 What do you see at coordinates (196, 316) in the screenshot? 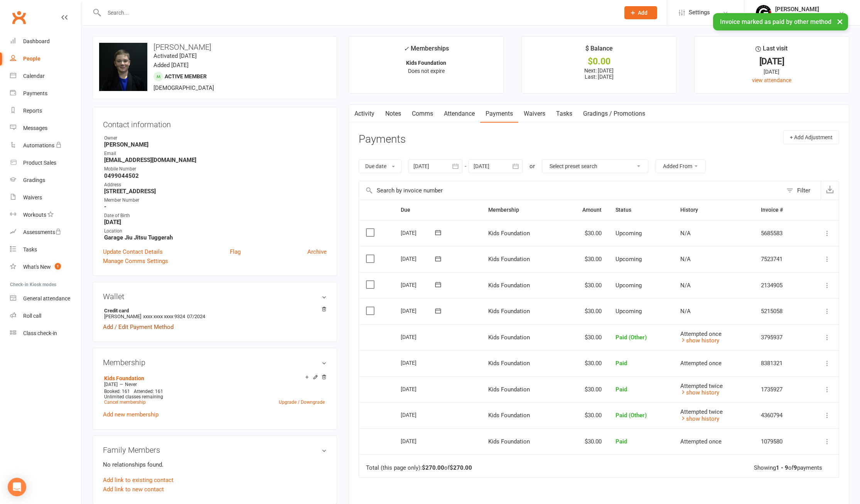
I see `span: 07/2024` at bounding box center [196, 316].